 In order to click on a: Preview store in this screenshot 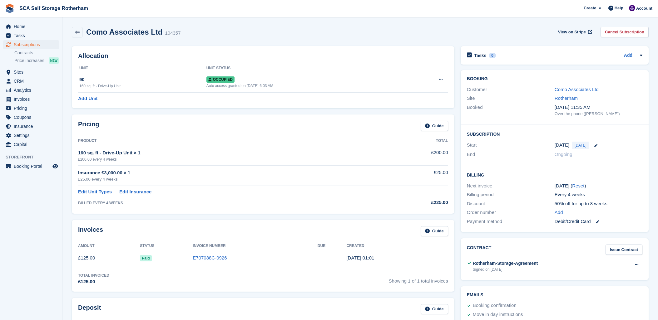, I will do `click(55, 166)`.